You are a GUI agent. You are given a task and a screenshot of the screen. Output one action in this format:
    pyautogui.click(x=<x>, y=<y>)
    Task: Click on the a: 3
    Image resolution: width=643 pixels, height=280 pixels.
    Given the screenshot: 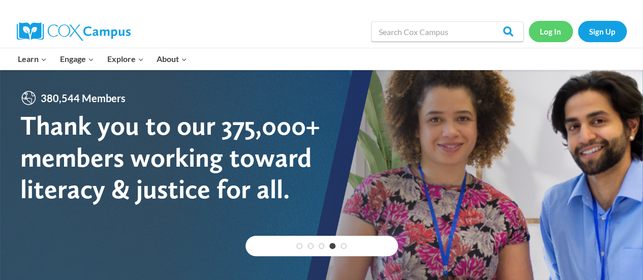 What is the action you would take?
    pyautogui.click(x=322, y=246)
    